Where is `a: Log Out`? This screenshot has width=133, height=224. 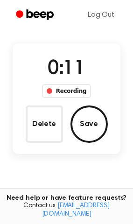
a: Log Out is located at coordinates (101, 15).